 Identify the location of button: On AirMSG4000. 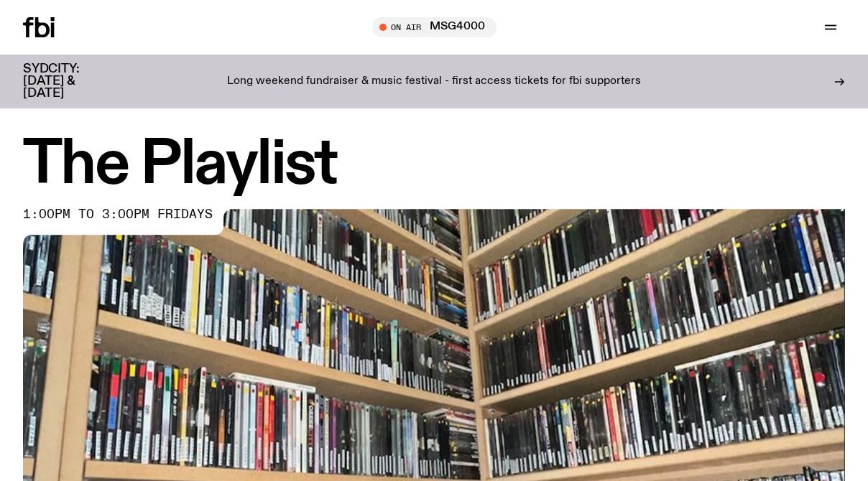
(434, 27).